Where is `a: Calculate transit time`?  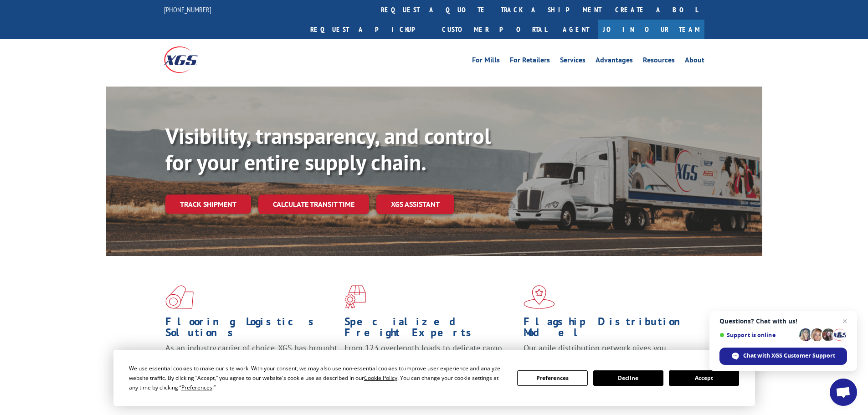
a: Calculate transit time is located at coordinates (314, 204).